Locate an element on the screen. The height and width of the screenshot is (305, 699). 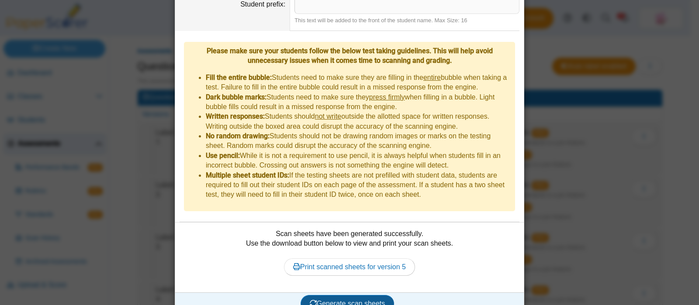
b: No random drawing: is located at coordinates (238, 136).